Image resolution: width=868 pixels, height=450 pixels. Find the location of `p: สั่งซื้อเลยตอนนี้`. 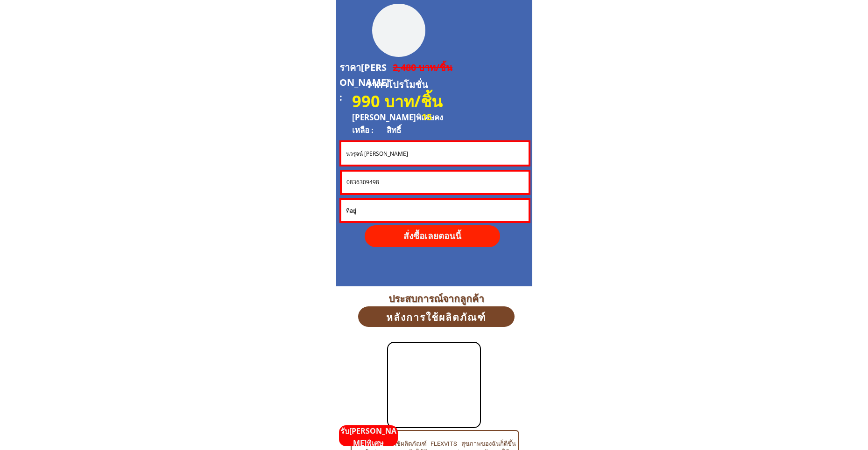

p: สั่งซื้อเลยตอนนี้ is located at coordinates (432, 236).